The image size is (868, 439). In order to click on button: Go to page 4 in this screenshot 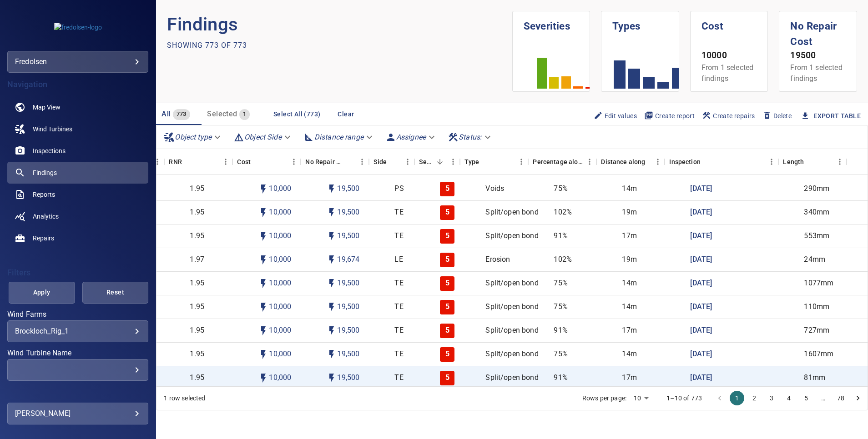, I will do `click(789, 398)`.